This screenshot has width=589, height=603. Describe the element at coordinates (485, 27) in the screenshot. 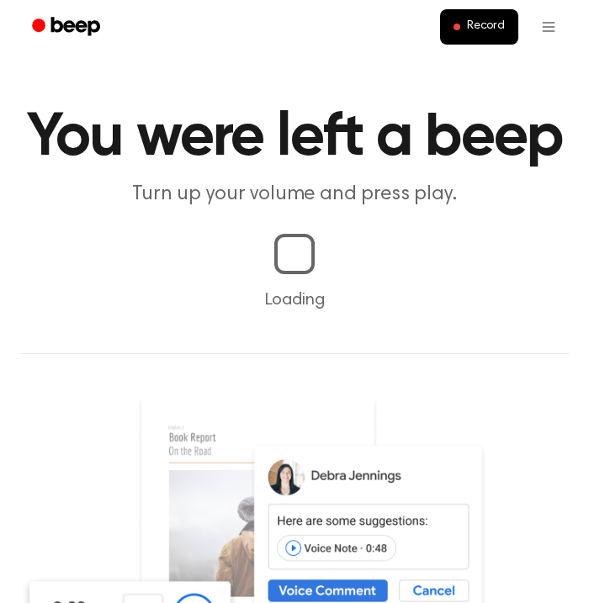

I see `span: Record` at that location.